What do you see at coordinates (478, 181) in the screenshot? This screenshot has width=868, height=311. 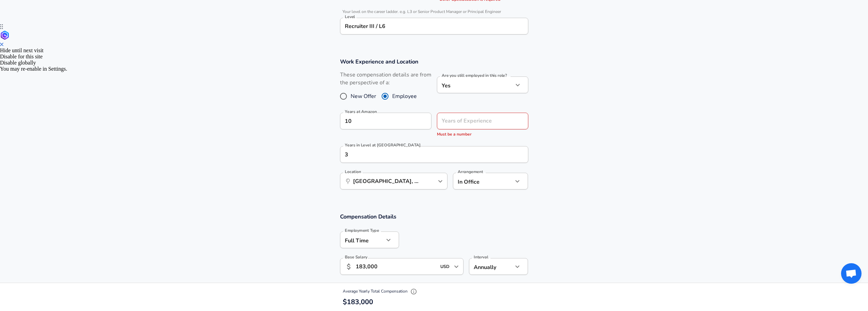 I see `div: In Office` at bounding box center [478, 181].